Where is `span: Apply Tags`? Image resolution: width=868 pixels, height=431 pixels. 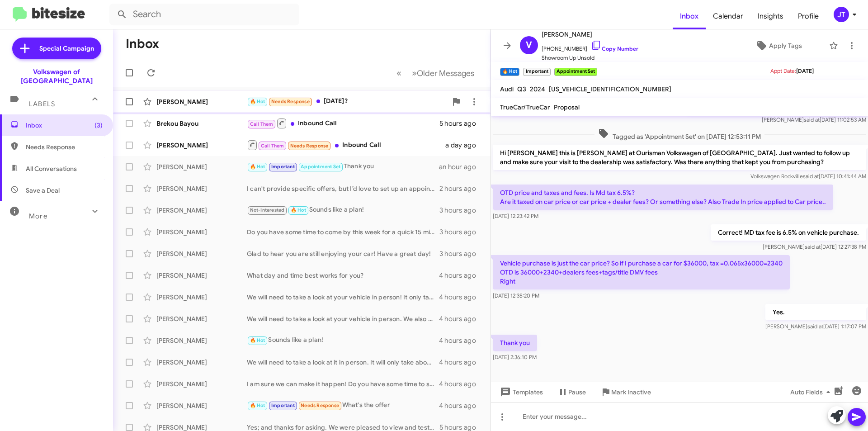
span: Apply Tags is located at coordinates (786, 46).